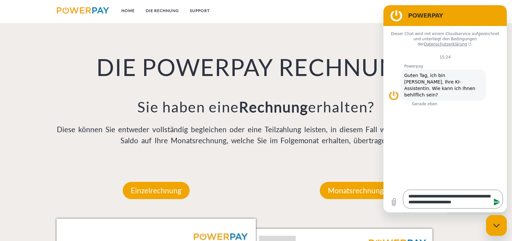 This screenshot has height=241, width=512. Describe the element at coordinates (200, 11) in the screenshot. I see `a: SUPPORT` at that location.